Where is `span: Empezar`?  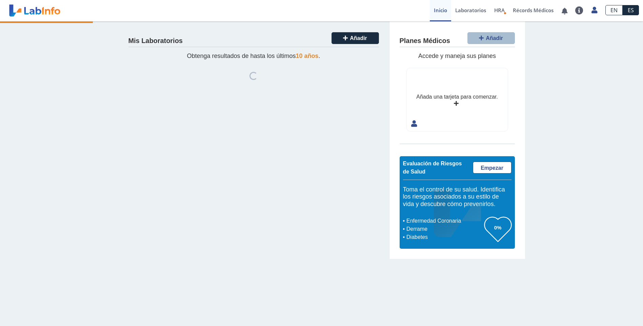
span: Empezar is located at coordinates (492, 168).